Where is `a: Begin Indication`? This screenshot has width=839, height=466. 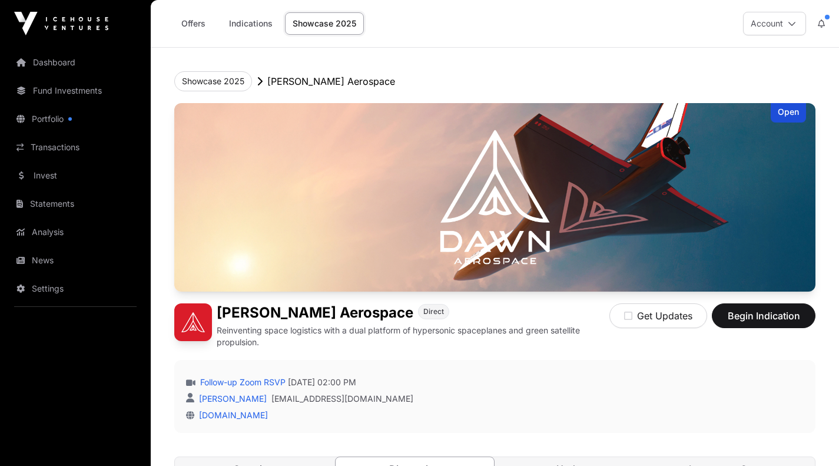
a: Begin Indication is located at coordinates (764, 321).